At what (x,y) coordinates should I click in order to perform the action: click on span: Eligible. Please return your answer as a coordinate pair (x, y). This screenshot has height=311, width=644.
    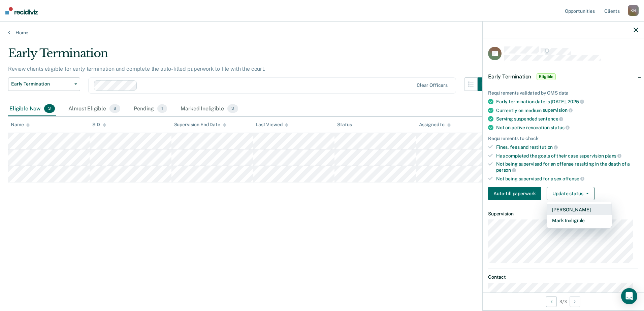
    Looking at the image, I should click on (546, 77).